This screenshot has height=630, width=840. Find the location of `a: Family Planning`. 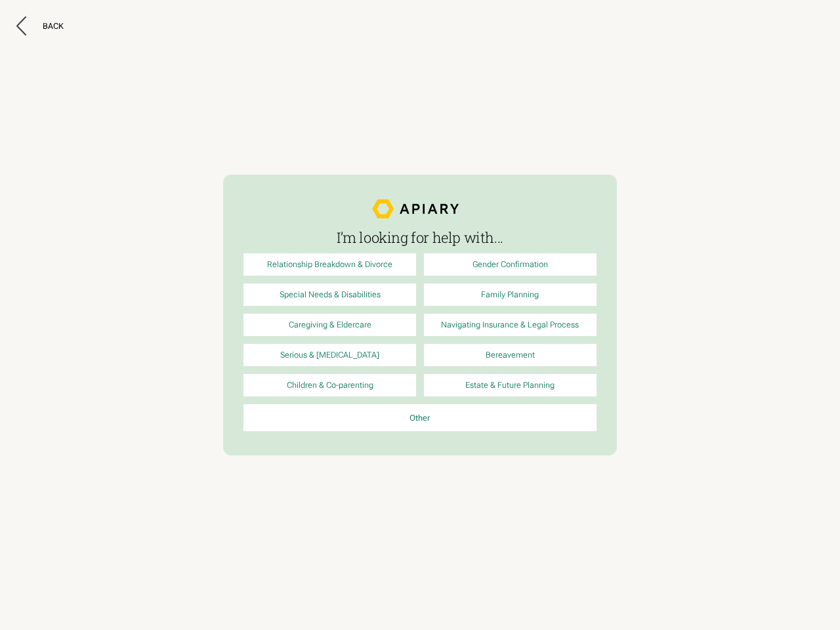

a: Family Planning is located at coordinates (510, 295).